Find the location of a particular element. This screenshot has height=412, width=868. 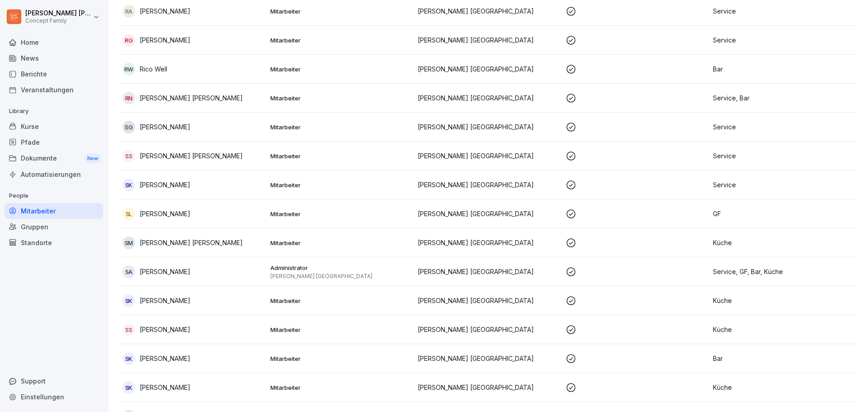

div: News is located at coordinates (54, 57).